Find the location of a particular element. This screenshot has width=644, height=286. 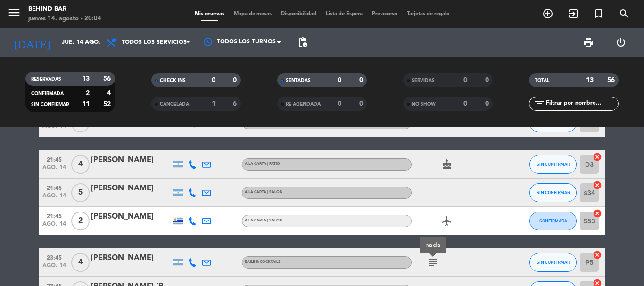

span: 2 is located at coordinates (80, 221).